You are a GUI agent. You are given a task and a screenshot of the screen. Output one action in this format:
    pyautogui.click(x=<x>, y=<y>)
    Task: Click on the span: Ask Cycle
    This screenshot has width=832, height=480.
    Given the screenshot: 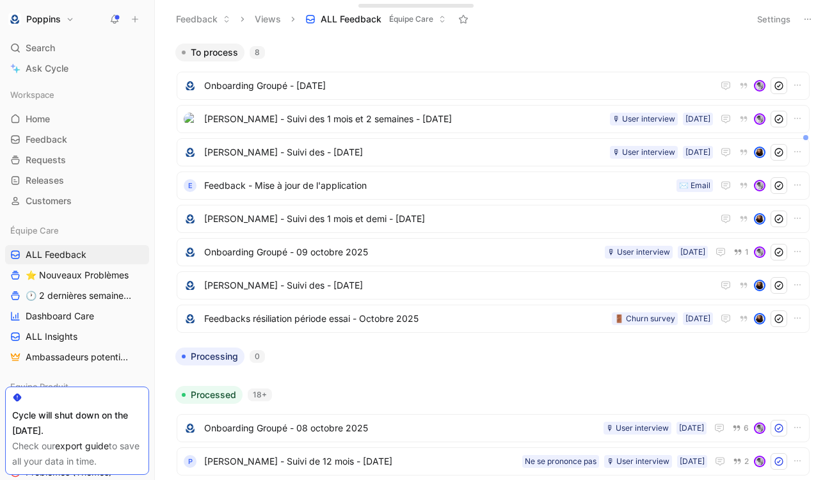 What is the action you would take?
    pyautogui.click(x=47, y=68)
    